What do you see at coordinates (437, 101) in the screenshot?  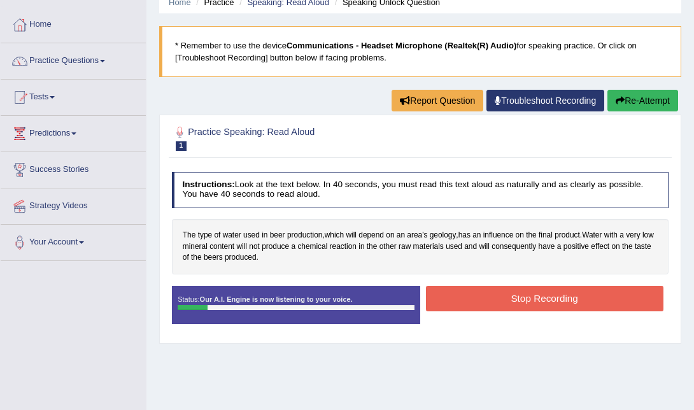 I see `button: Report Question` at bounding box center [437, 101].